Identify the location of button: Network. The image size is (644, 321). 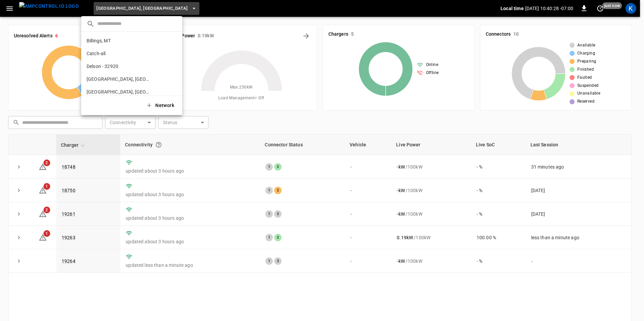
(161, 106).